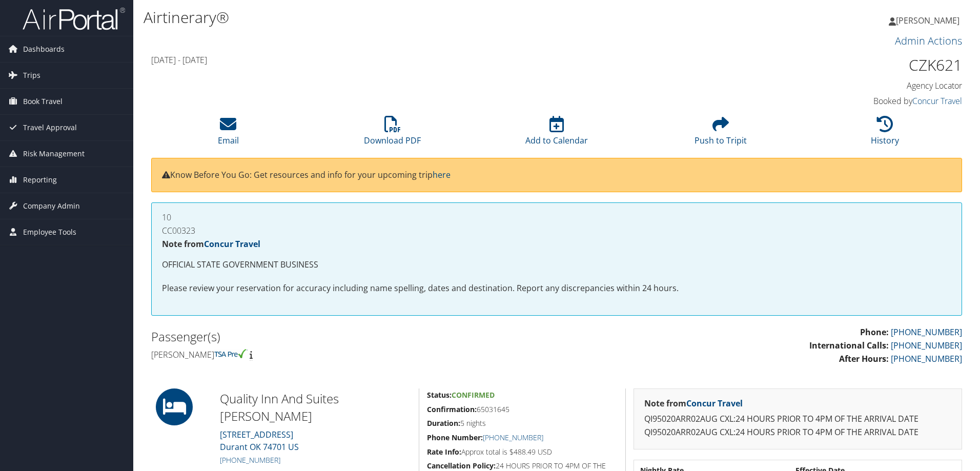  I want to click on a: here, so click(442, 175).